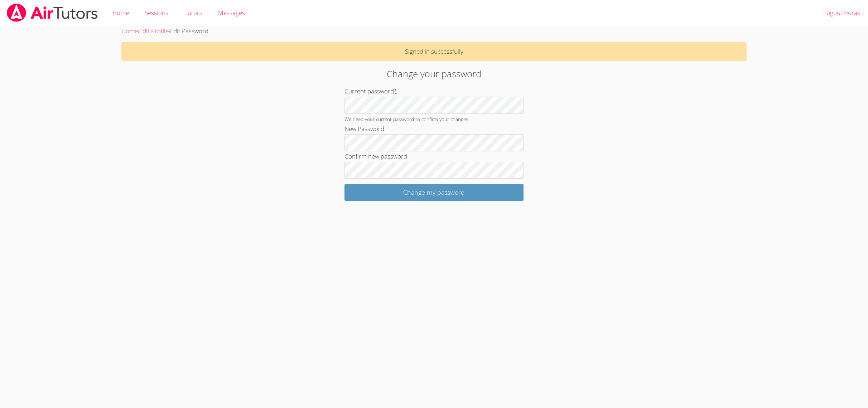 The height and width of the screenshot is (408, 868). What do you see at coordinates (231, 13) in the screenshot?
I see `span: Messages` at bounding box center [231, 13].